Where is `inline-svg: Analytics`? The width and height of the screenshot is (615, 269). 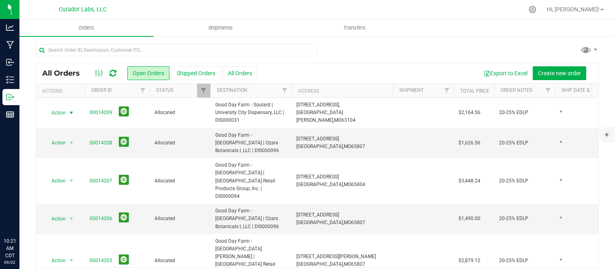 inline-svg: Analytics is located at coordinates (10, 28).